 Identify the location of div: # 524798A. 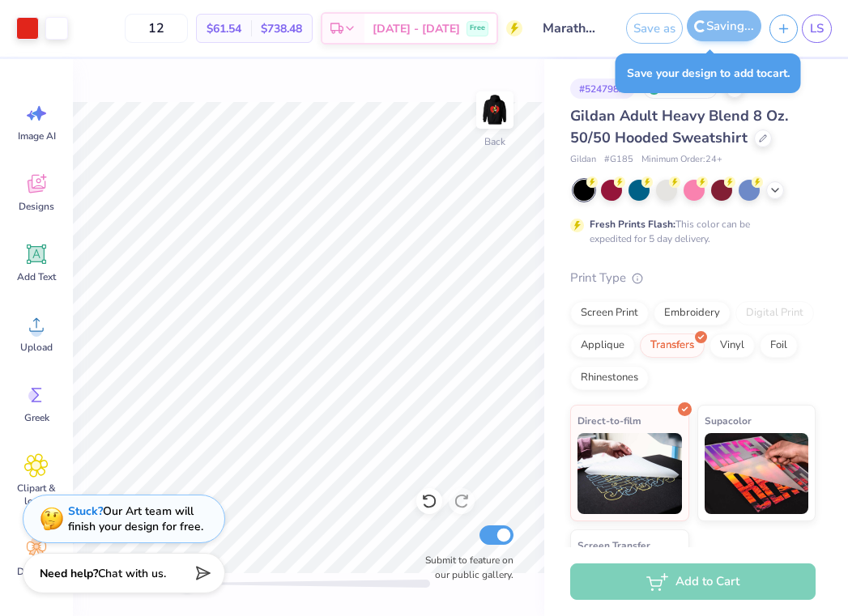
(602, 88).